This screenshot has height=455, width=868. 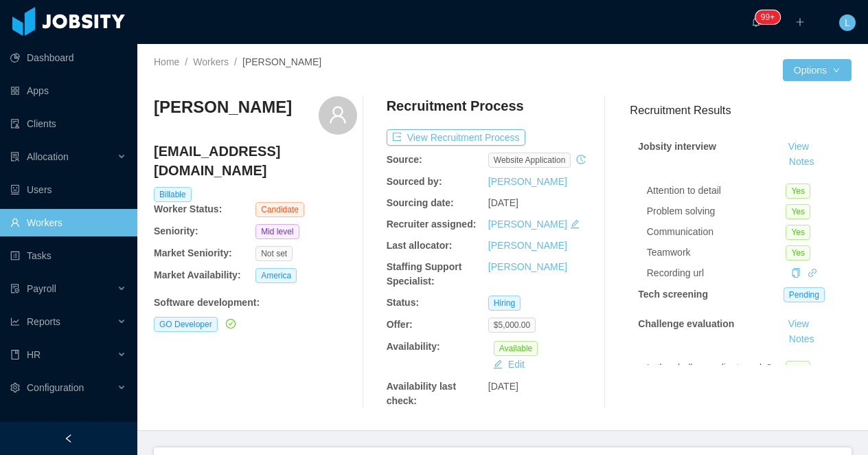 I want to click on i: icon: link, so click(x=813, y=273).